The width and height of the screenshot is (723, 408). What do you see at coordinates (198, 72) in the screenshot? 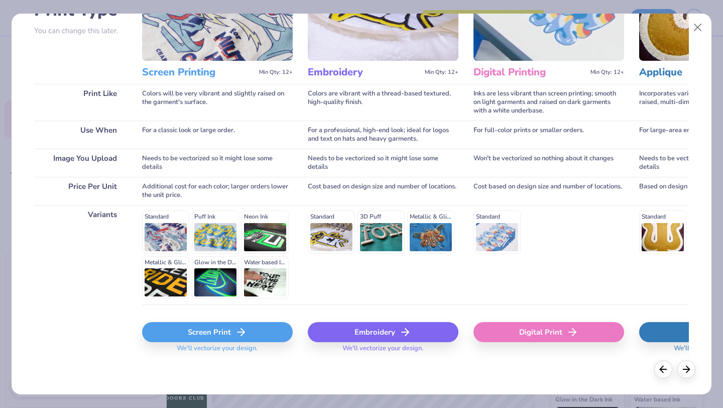
I see `h3: Screen Printing` at bounding box center [198, 72].